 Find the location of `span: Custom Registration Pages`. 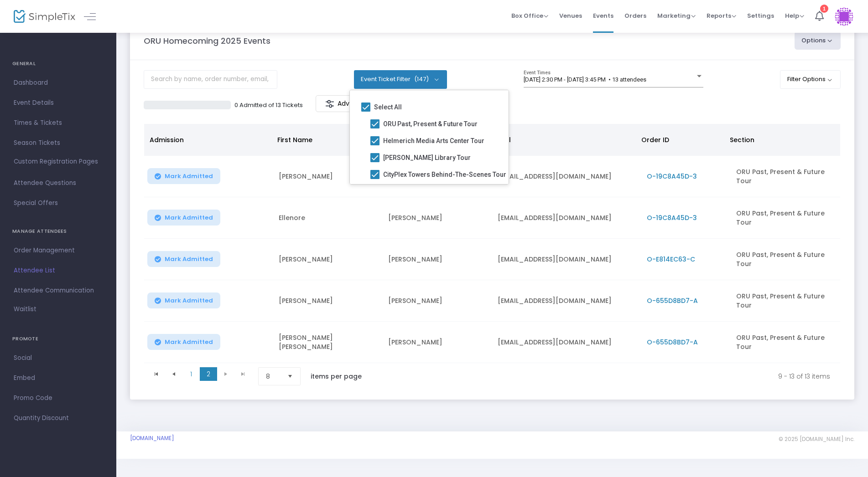

span: Custom Registration Pages is located at coordinates (56, 162).